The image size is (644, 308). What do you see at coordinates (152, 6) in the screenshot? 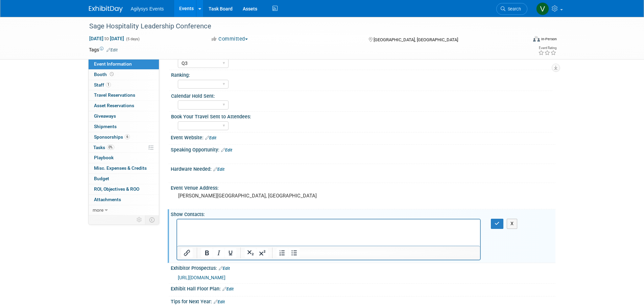
I see `body: Rich Text Area. Press ALT-0 for help.` at bounding box center [152, 6].